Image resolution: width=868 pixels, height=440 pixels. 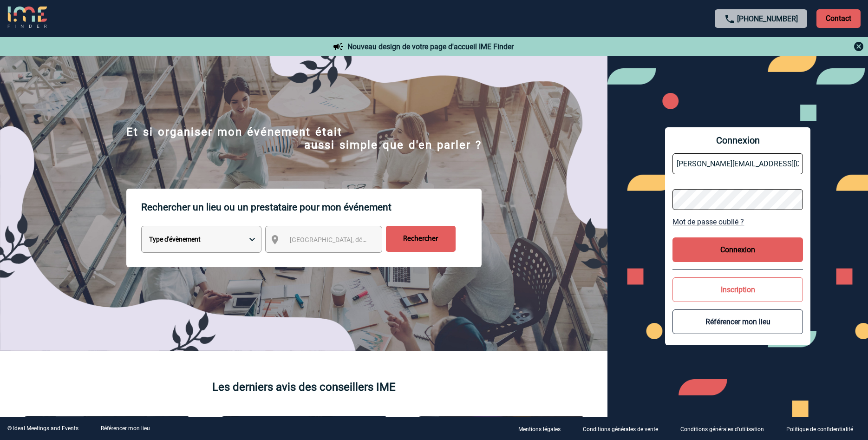 I want to click on a: Mot de passe oublié ?, so click(x=737, y=221).